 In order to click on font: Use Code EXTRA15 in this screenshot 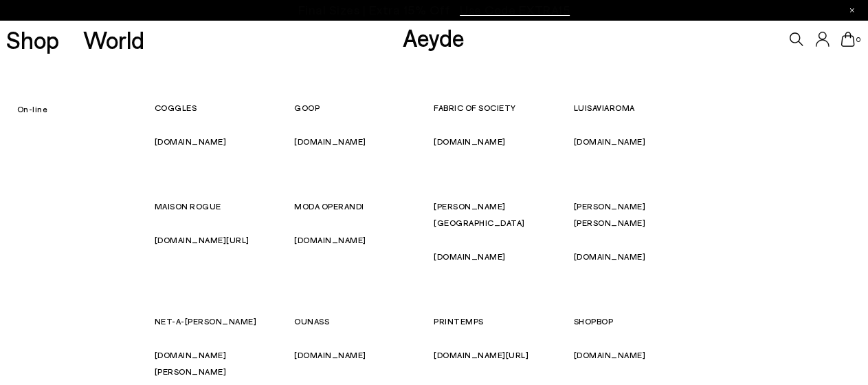, I will do `click(515, 10)`.